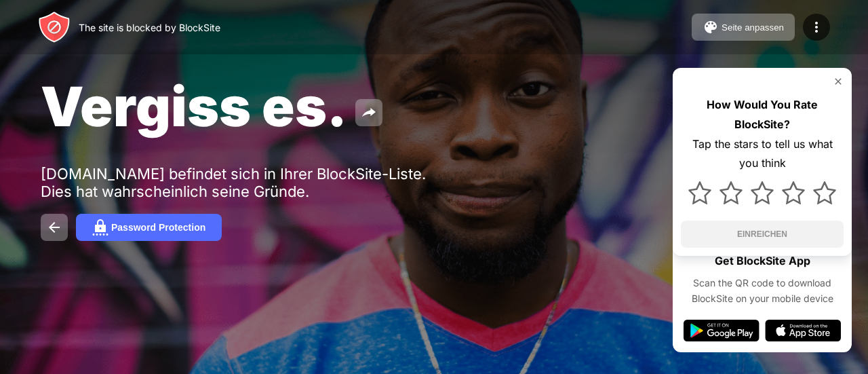 Image resolution: width=868 pixels, height=374 pixels. Describe the element at coordinates (721, 330) in the screenshot. I see `img: google-play.svg` at that location.